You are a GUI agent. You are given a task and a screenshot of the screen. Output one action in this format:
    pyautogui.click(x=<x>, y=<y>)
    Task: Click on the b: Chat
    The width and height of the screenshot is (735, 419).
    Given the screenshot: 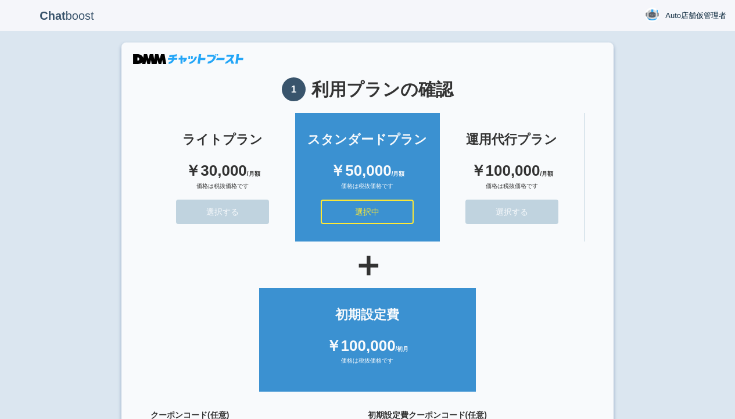 What is the action you would take?
    pyautogui.click(x=52, y=16)
    